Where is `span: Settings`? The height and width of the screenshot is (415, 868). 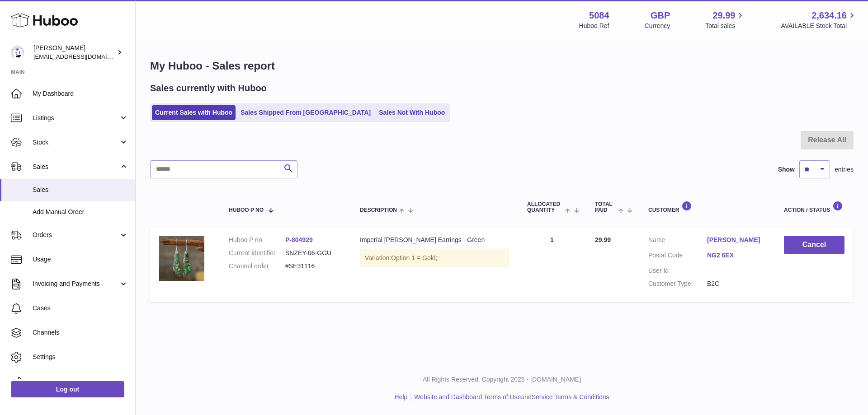
span: Settings is located at coordinates (80, 357).